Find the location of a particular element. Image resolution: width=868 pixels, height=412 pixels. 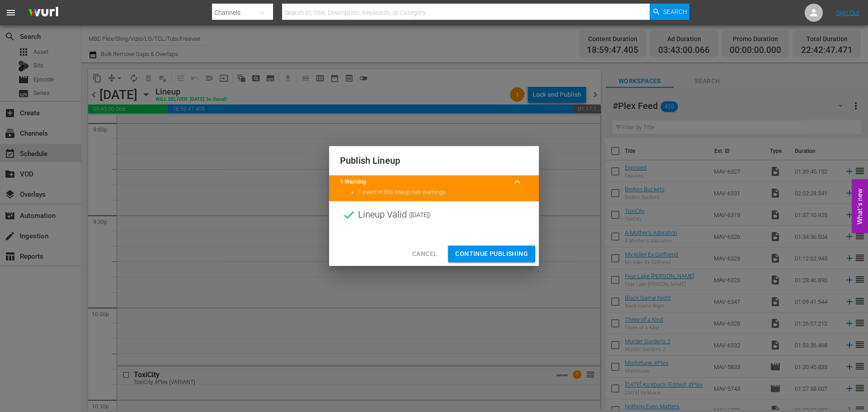

span: Continue Publishing is located at coordinates (492, 254).